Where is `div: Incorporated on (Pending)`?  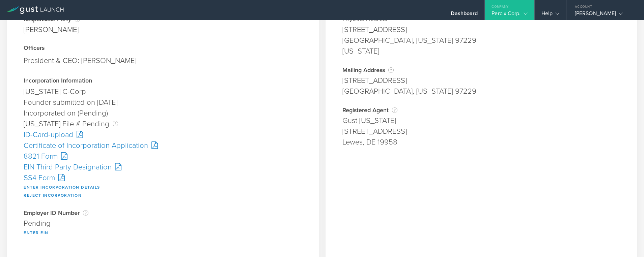 div: Incorporated on (Pending) is located at coordinates (163, 113).